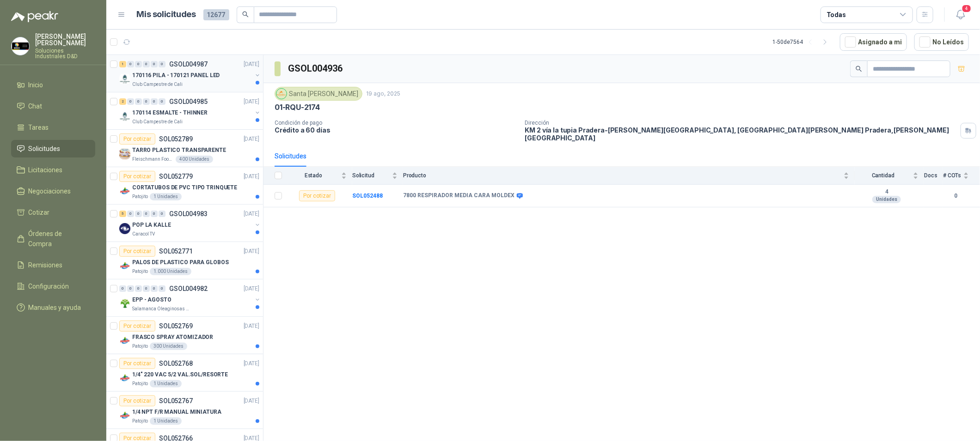  I want to click on p: SOL052768, so click(175, 364).